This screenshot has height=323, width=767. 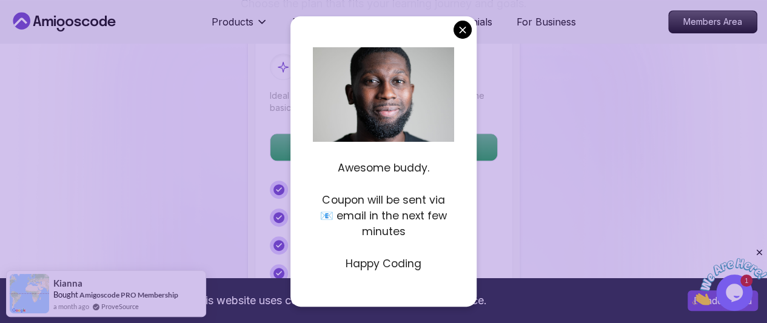 What do you see at coordinates (396, 22) in the screenshot?
I see `a: Pricing` at bounding box center [396, 22].